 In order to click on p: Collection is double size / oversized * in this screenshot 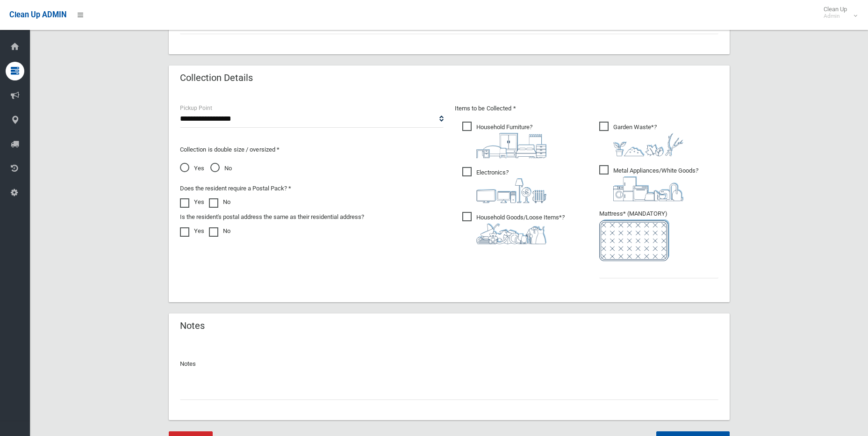, I will do `click(312, 150)`.